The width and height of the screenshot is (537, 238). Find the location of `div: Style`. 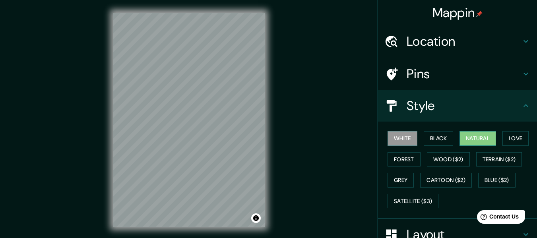

div: Style is located at coordinates (458, 106).